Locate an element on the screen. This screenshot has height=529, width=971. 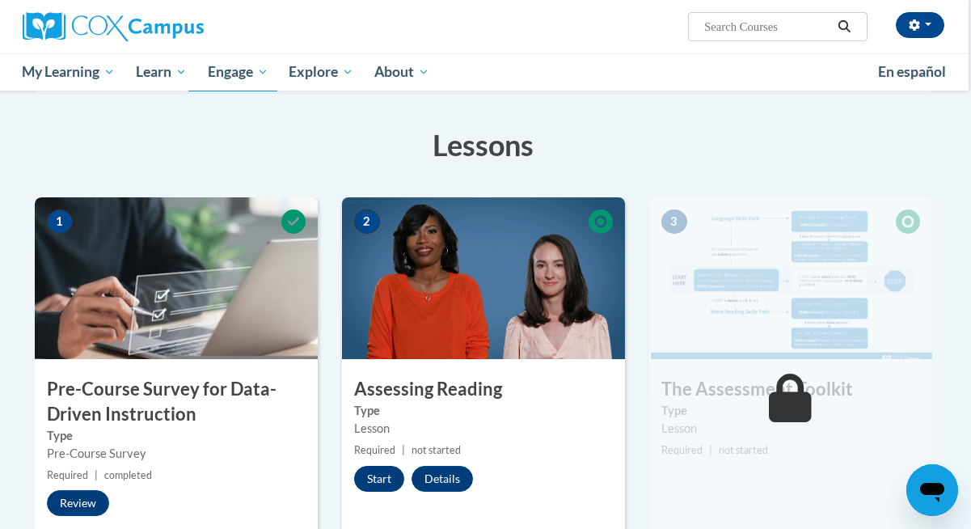
button: Start is located at coordinates (379, 479).